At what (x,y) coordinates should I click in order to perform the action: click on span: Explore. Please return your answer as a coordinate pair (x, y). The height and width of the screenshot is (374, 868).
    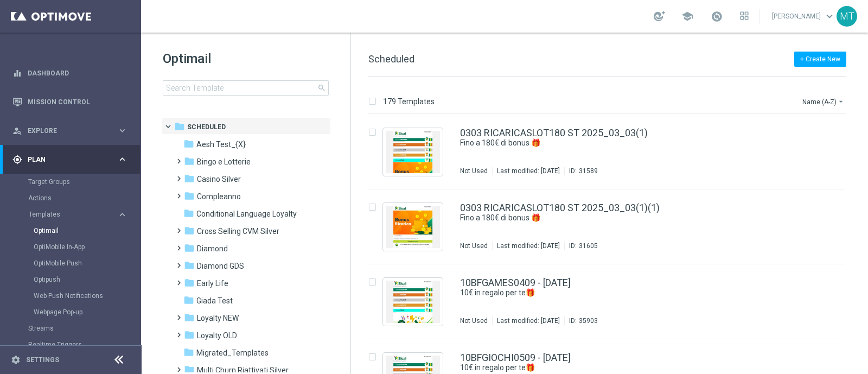
    Looking at the image, I should click on (72, 131).